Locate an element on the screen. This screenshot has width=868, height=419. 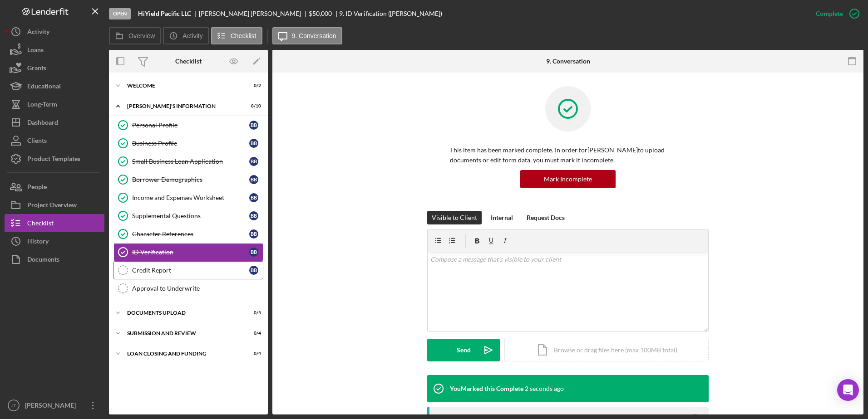
div: Loans is located at coordinates (36, 51).